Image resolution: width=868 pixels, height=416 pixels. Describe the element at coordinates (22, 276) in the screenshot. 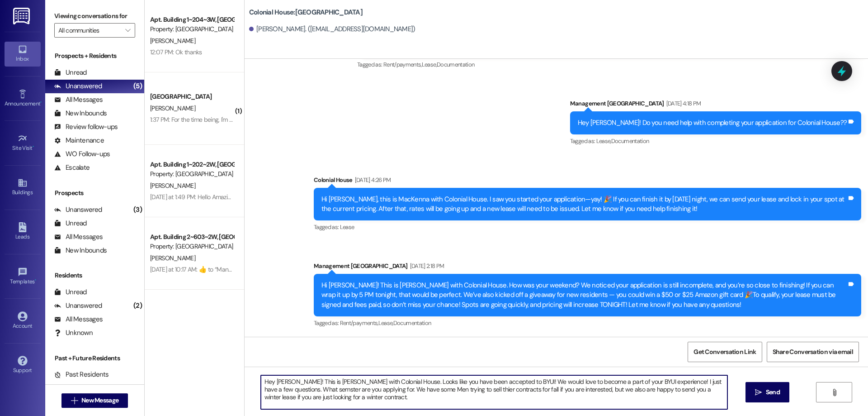

I see `a: Templates •` at that location.